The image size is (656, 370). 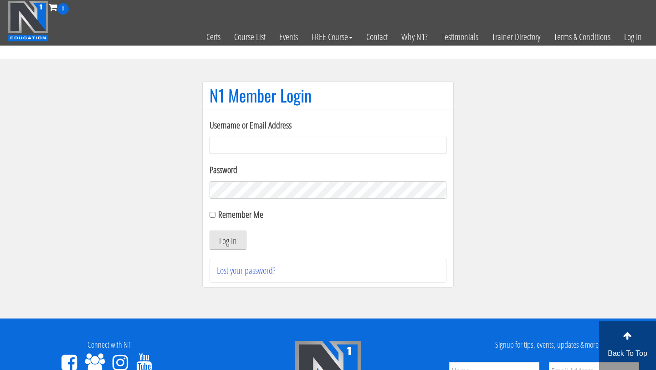 What do you see at coordinates (28, 21) in the screenshot?
I see `img: n1-education` at bounding box center [28, 21].